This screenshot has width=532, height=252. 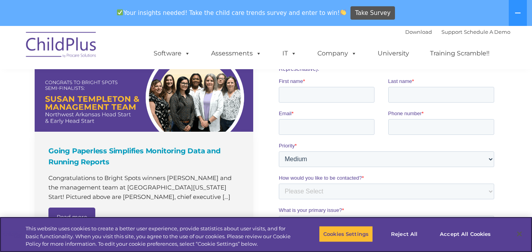 I want to click on h4: Going Paperless Simplifies Monitoring Data and Running Reports, so click(x=145, y=157).